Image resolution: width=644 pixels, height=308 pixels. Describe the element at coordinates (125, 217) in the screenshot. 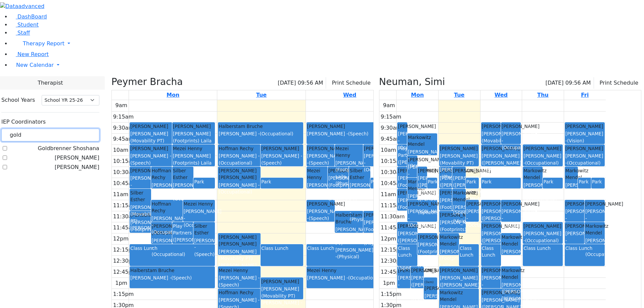

I see `div: 11:30am` at that location.